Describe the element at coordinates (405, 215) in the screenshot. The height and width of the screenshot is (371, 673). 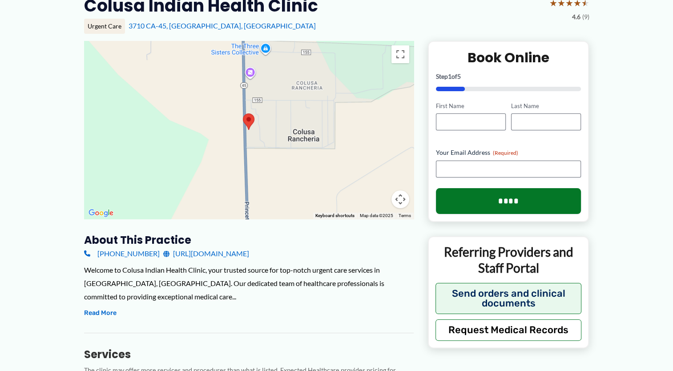
I see `a: Terms (opens in new tab)` at that location.